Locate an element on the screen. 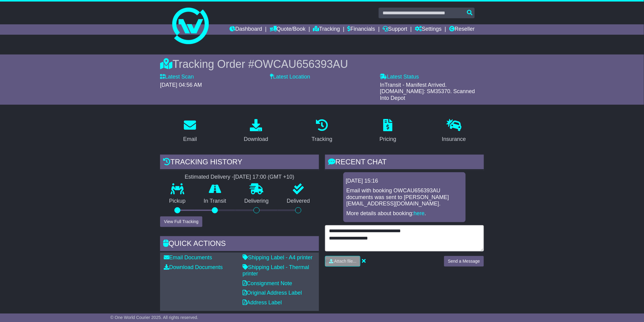 The image size is (644, 322). a: Shipping Label - Thermal printer is located at coordinates (275, 271).